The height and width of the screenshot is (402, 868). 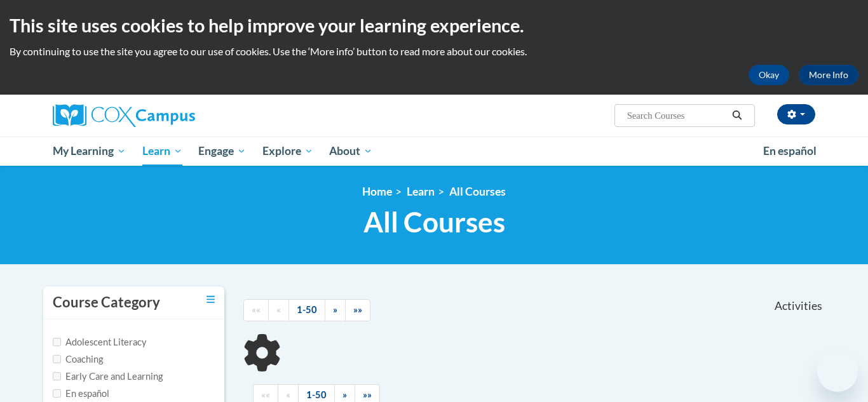 What do you see at coordinates (99, 343) in the screenshot?
I see `label: Adolescent Literacy` at bounding box center [99, 343].